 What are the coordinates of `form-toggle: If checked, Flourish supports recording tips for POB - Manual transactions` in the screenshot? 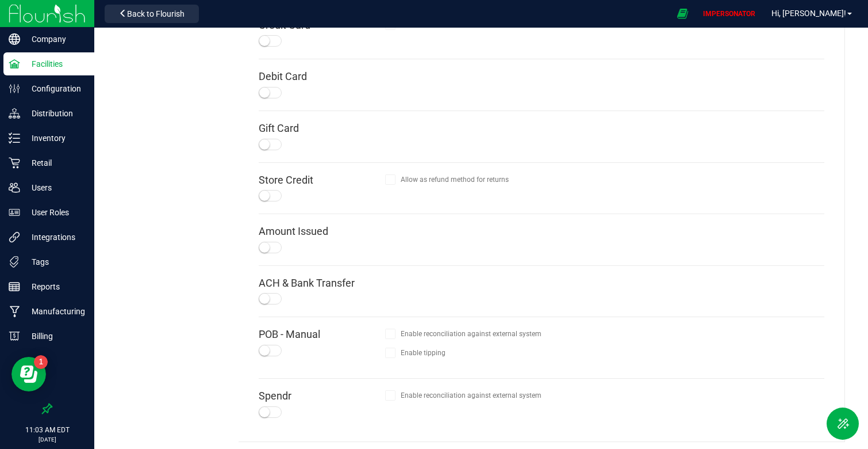 It's located at (392, 353).